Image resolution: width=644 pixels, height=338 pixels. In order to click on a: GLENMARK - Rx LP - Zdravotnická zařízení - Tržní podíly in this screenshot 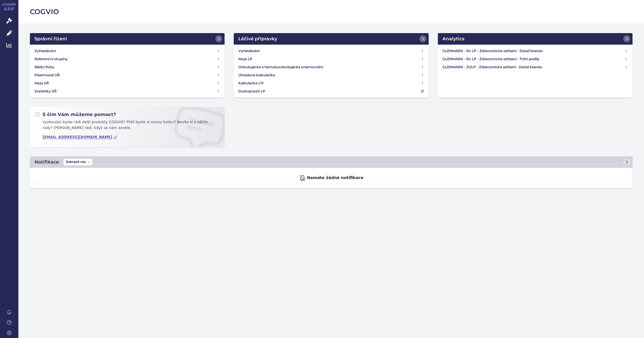, I will do `click(535, 59)`.